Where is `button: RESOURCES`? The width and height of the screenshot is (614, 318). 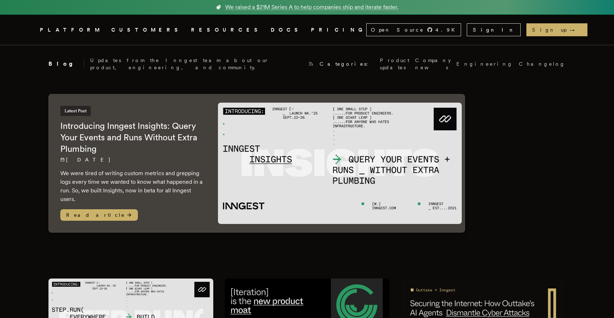 button: RESOURCES is located at coordinates (227, 30).